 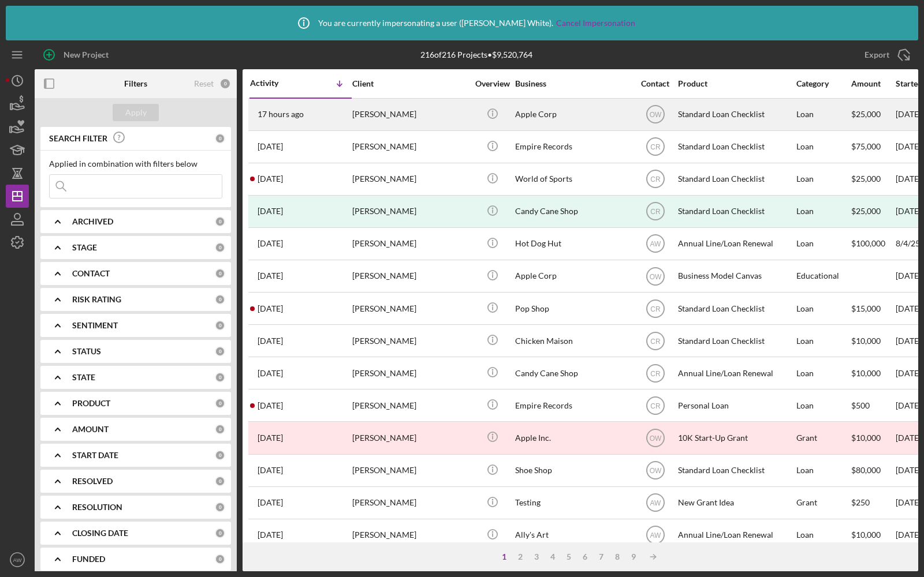 I want to click on b: RESOLUTION, so click(x=97, y=508).